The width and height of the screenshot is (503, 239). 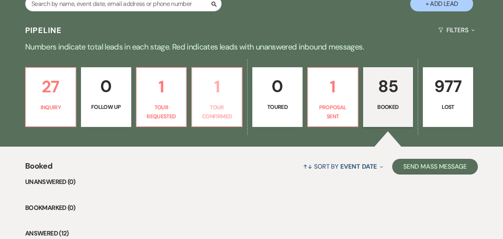 I want to click on p: Toured, so click(x=277, y=107).